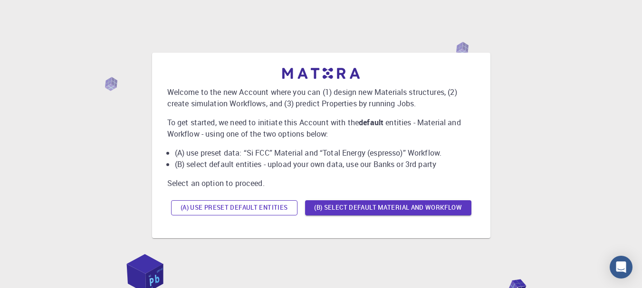 This screenshot has height=288, width=642. What do you see at coordinates (234, 208) in the screenshot?
I see `button: (A) Use preset default entities` at bounding box center [234, 208].